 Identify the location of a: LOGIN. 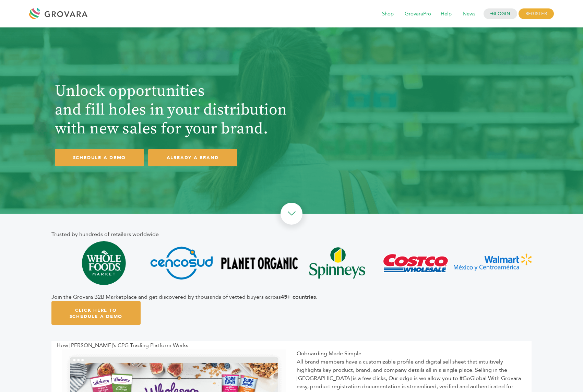
(500, 14).